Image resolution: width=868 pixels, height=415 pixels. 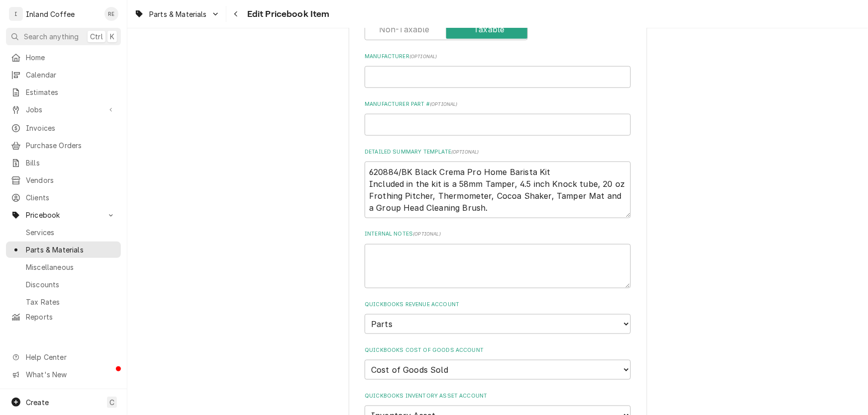 What do you see at coordinates (50, 14) in the screenshot?
I see `div: Inland Coffee` at bounding box center [50, 14].